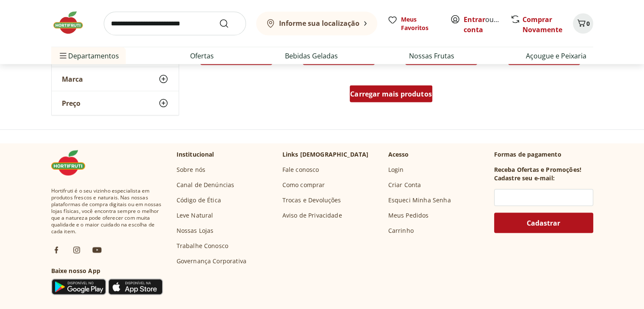 The height and width of the screenshot is (309, 644). I want to click on p: Acesso, so click(398, 155).